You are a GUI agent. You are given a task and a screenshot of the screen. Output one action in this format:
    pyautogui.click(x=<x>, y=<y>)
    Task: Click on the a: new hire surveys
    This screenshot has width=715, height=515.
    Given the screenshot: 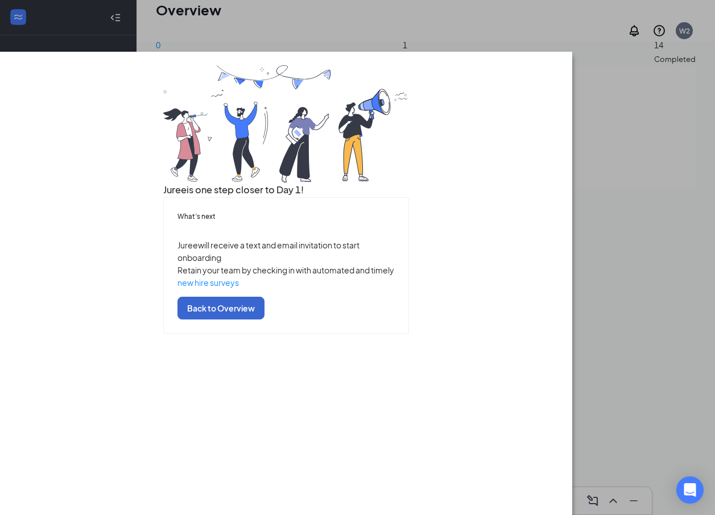 What is the action you would take?
    pyautogui.click(x=208, y=283)
    